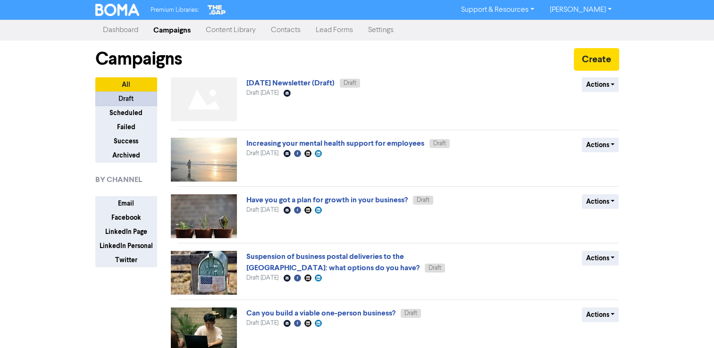 This screenshot has width=714, height=348. I want to click on a: Settings, so click(381, 30).